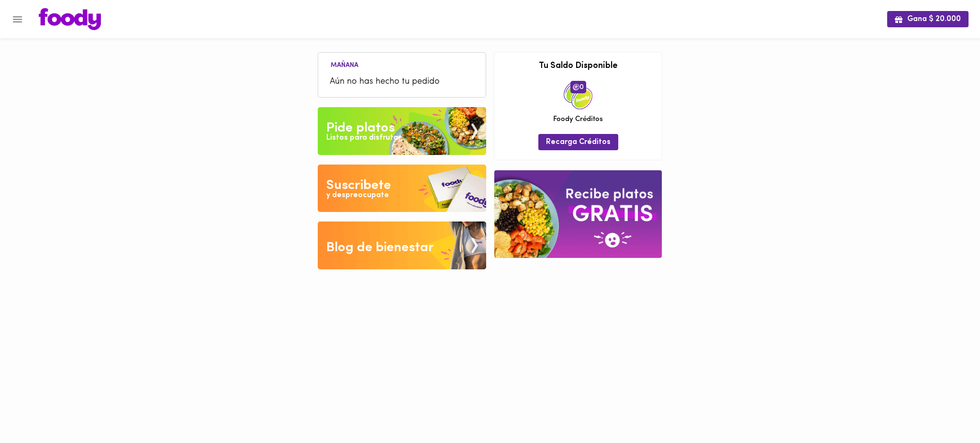 This screenshot has height=443, width=980. Describe the element at coordinates (357, 196) in the screenshot. I see `div: y despreocupate` at that location.